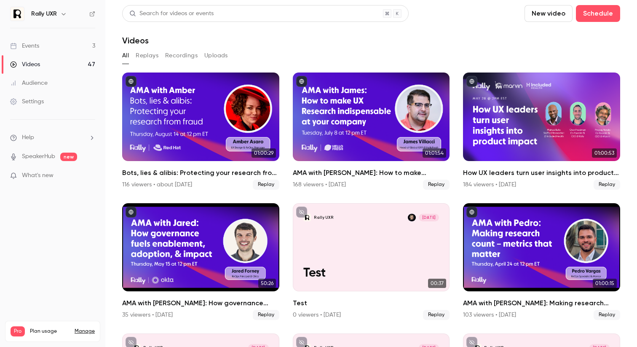  Describe the element at coordinates (44, 14) in the screenshot. I see `h6: Rally UXR` at that location.